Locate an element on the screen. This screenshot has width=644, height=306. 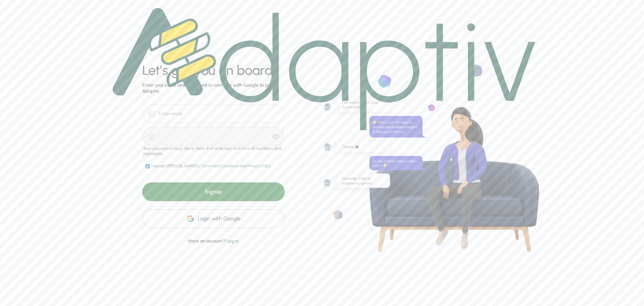
span: Terms and Conditions is located at coordinates (220, 166).